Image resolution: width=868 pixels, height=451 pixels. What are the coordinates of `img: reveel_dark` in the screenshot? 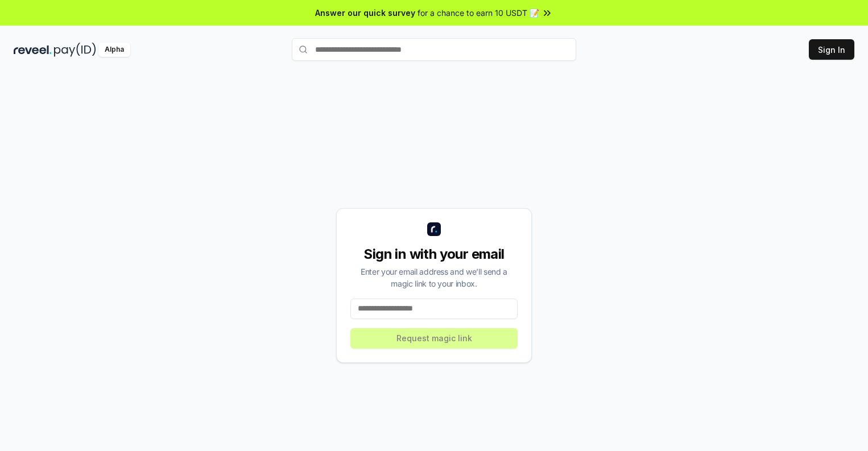 It's located at (33, 50).